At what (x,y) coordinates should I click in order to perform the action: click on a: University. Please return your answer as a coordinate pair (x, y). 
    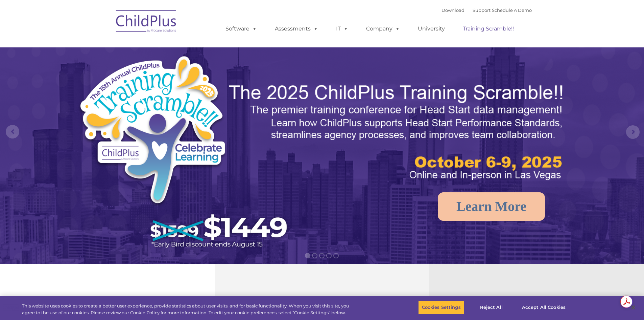
    Looking at the image, I should click on (431, 29).